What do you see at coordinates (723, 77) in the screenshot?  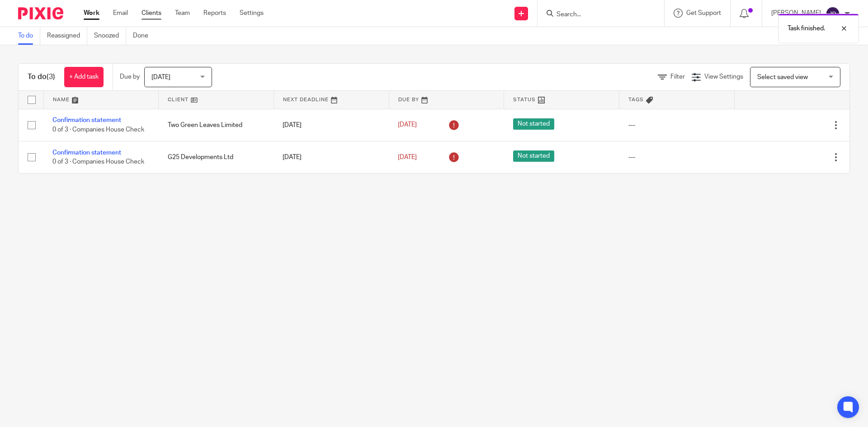 I see `span: View Settings` at bounding box center [723, 77].